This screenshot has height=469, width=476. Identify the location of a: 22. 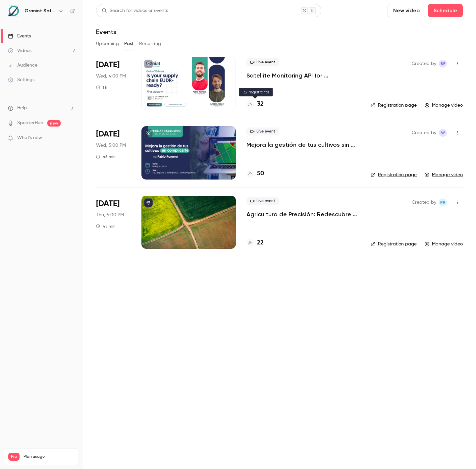
(255, 243).